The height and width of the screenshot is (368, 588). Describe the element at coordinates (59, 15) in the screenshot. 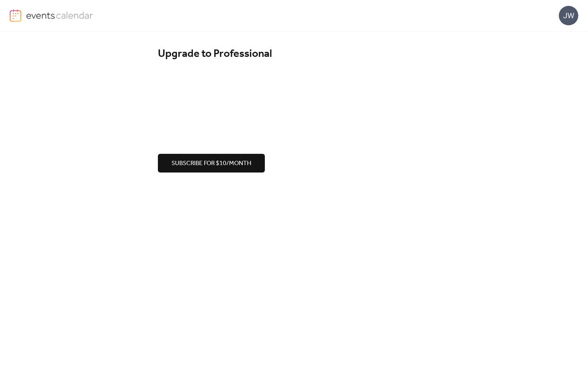

I see `img: logo-type` at that location.